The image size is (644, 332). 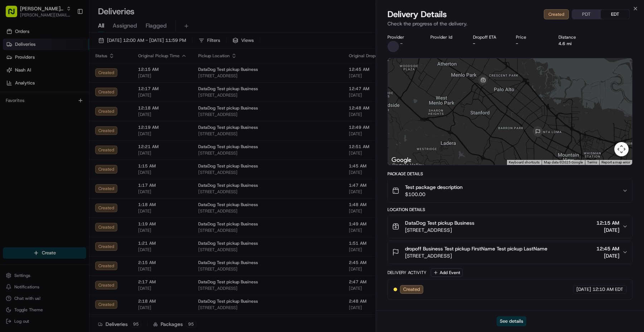 I want to click on div: Provider Id, so click(x=446, y=37).